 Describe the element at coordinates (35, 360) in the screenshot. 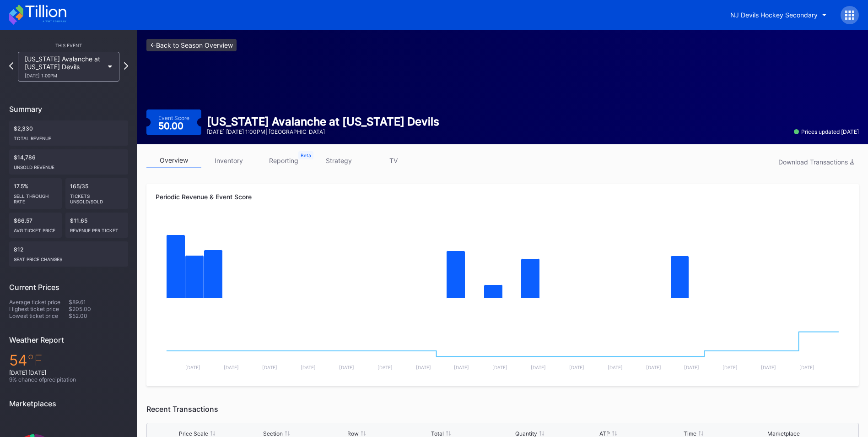

I see `span: ℉` at that location.